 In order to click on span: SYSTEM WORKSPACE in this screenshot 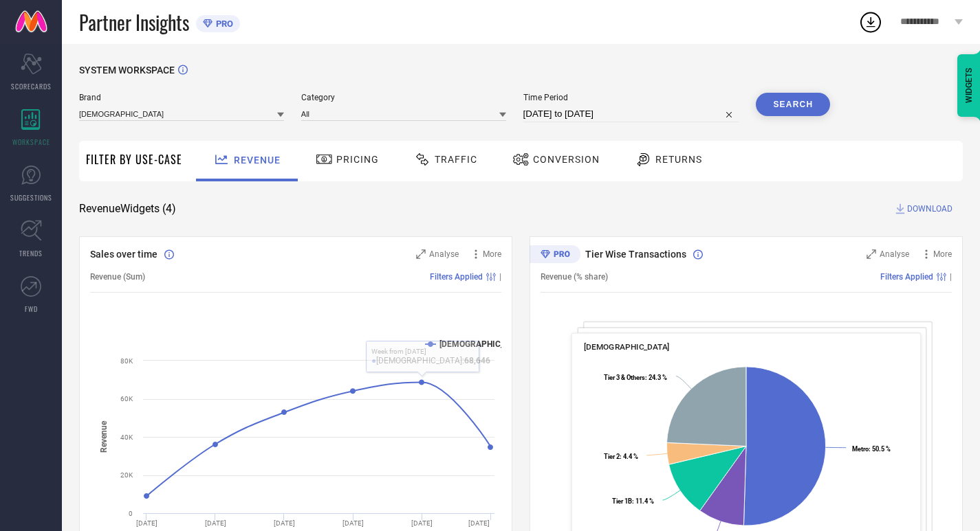, I will do `click(126, 70)`.